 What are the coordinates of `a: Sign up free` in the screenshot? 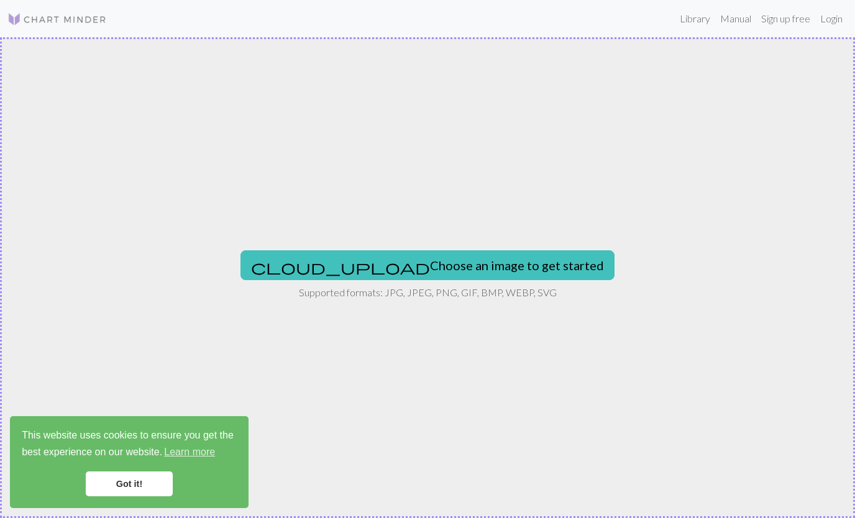 It's located at (786, 19).